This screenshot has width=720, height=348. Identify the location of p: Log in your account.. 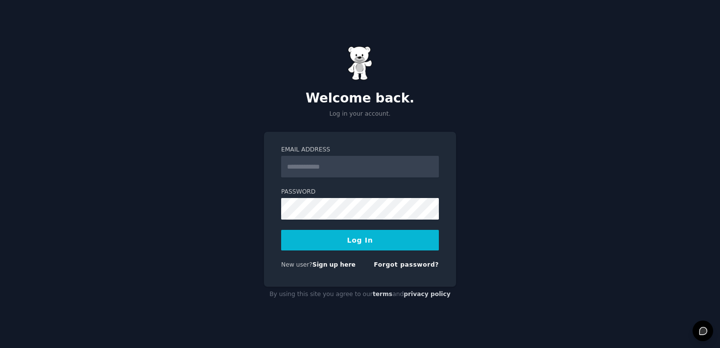
(360, 114).